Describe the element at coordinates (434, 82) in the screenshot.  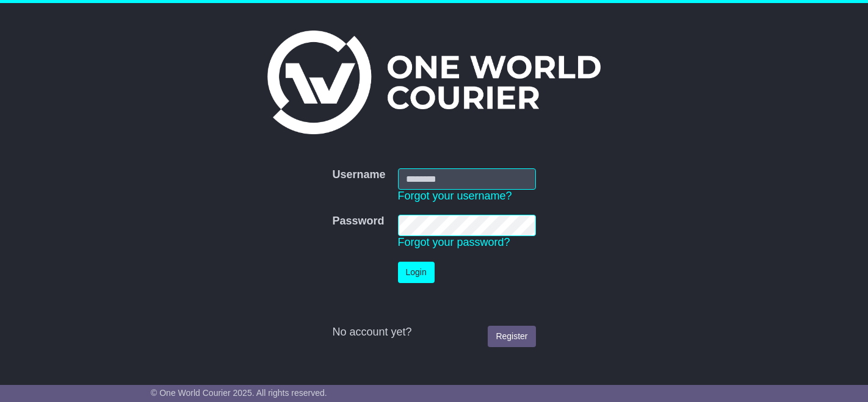
I see `img: One World` at that location.